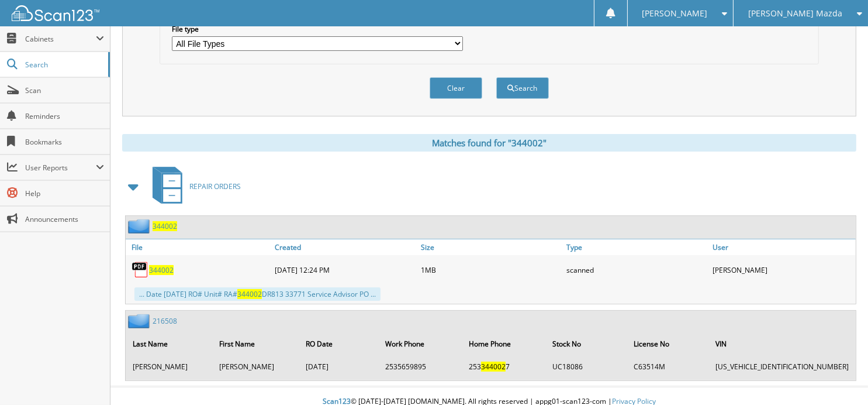  I want to click on td: UC18086, so click(586, 366).